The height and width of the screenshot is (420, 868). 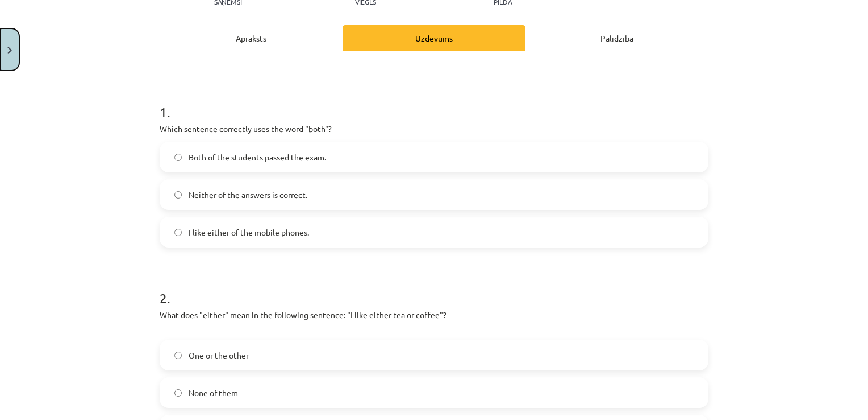 What do you see at coordinates (249, 232) in the screenshot?
I see `span: I like either of the mobile phones.` at bounding box center [249, 232].